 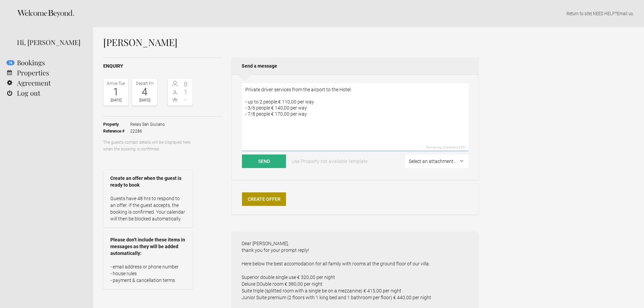 I want to click on p: | NEED HELP? ., so click(x=369, y=14).